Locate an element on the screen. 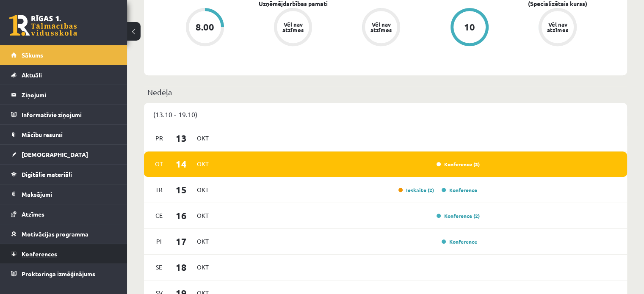 Image resolution: width=644 pixels, height=294 pixels. a: Ieskaite (2) is located at coordinates (416, 190).